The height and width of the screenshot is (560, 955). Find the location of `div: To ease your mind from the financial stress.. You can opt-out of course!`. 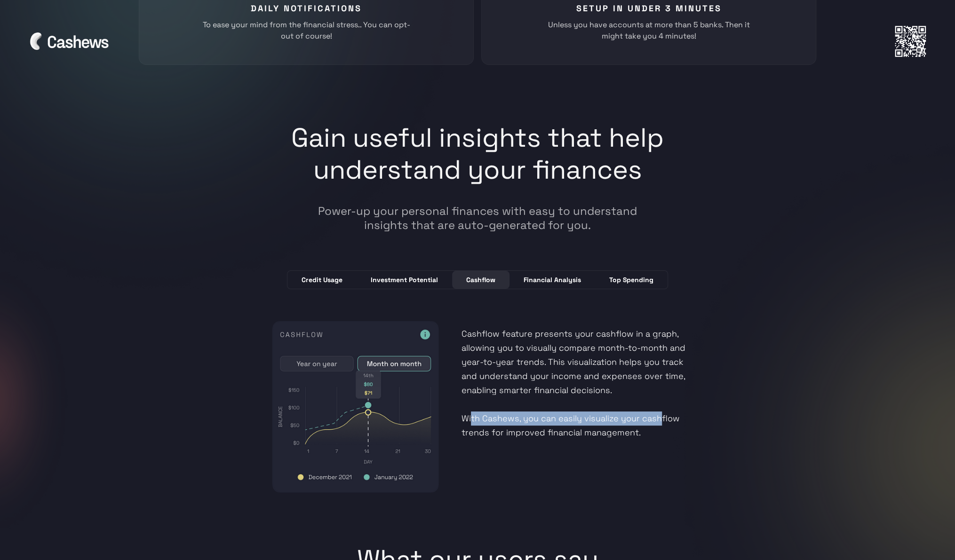

div: To ease your mind from the financial stress.. You can opt-out of course! is located at coordinates (306, 30).